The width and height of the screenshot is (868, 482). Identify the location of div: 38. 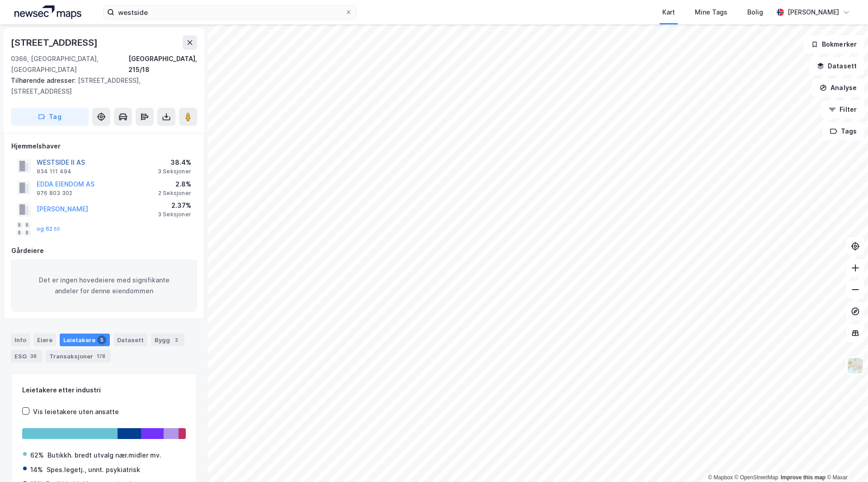
(34, 356).